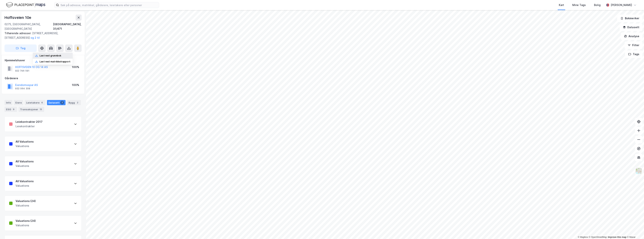  I want to click on div: ESG, so click(11, 109).